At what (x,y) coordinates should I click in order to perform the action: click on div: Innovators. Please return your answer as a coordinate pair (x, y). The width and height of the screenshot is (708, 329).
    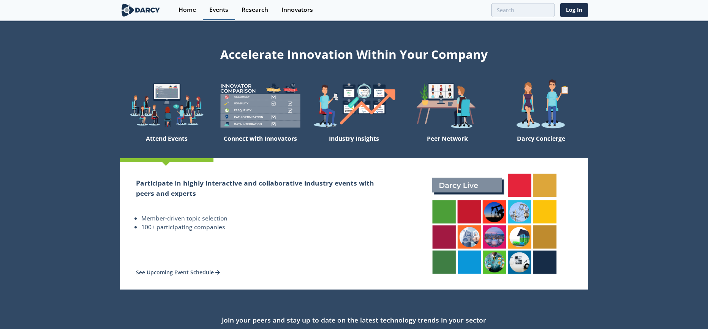
    Looking at the image, I should click on (297, 10).